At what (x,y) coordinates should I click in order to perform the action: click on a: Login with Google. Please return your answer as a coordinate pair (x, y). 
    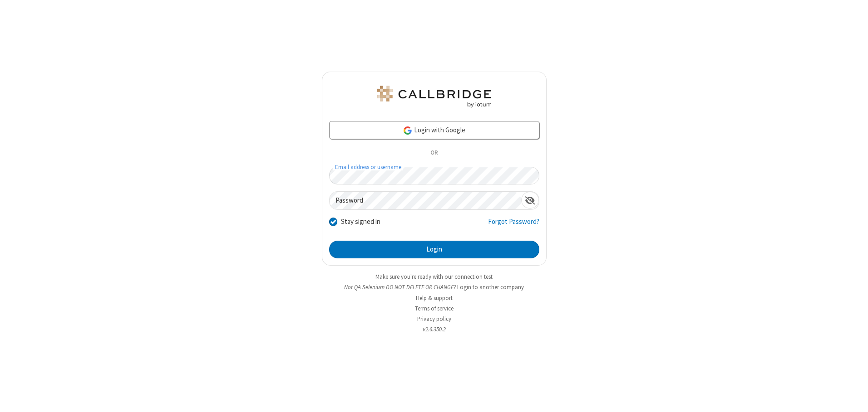
    Looking at the image, I should click on (434, 131).